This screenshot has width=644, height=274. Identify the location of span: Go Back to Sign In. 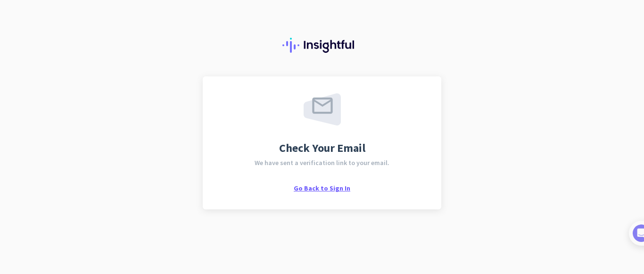
(322, 188).